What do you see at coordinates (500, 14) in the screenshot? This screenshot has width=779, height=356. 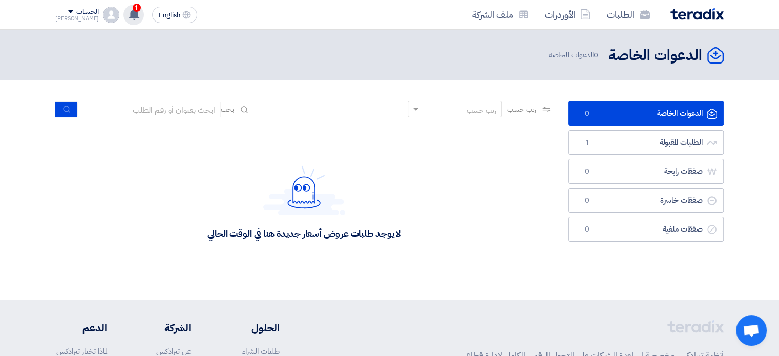 I see `a: ملف الشركة` at bounding box center [500, 14].